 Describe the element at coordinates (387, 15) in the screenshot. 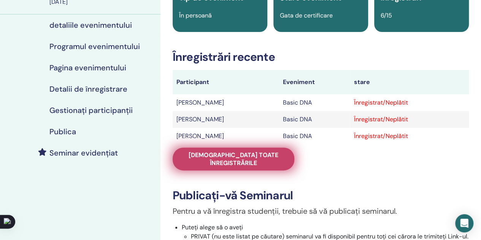

I see `span: 6/15` at that location.